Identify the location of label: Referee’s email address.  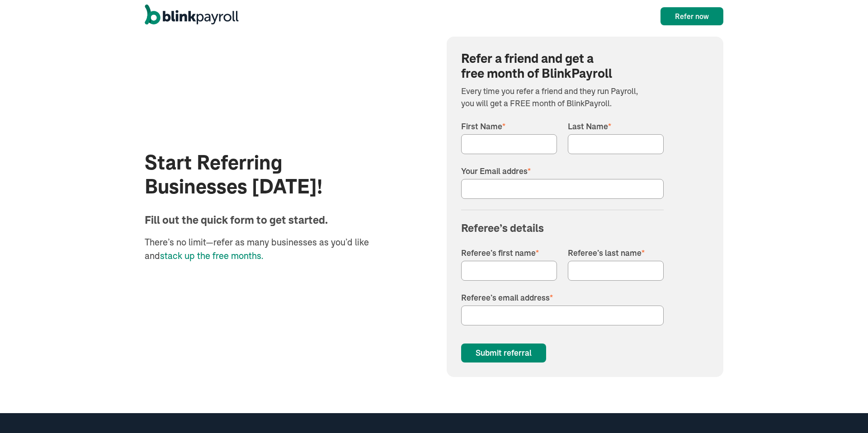
(562, 298).